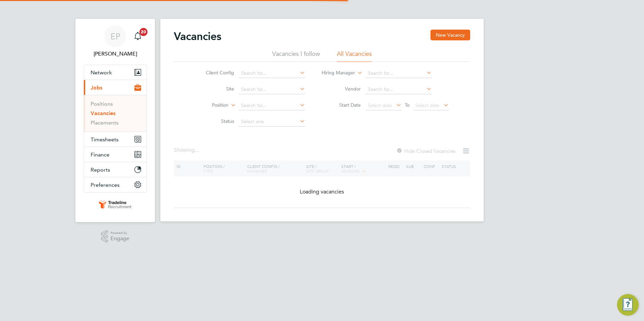 The image size is (644, 321). Describe the element at coordinates (115, 54) in the screenshot. I see `span: Emilija Pleskaite` at that location.